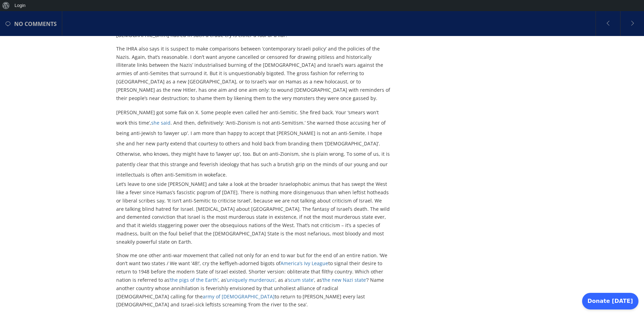  I want to click on a: ‘uniquely murderous’, so click(251, 279).